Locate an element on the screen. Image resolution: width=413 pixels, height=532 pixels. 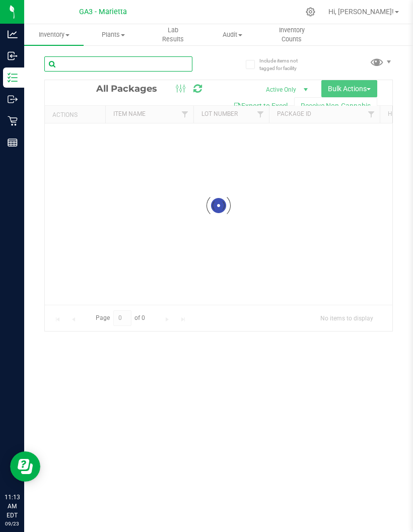
inline-svg: Outbound is located at coordinates (13, 99).